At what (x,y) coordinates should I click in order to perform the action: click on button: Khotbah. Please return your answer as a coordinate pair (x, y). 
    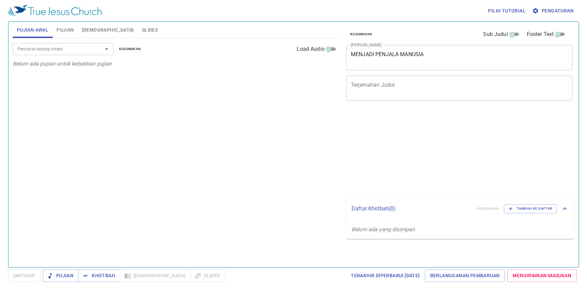
    Looking at the image, I should click on (99, 276).